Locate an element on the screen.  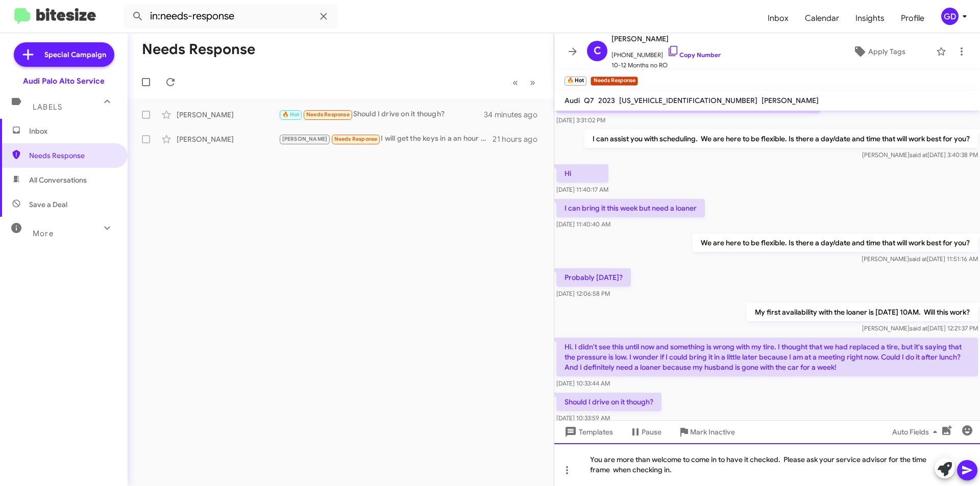
a: Inbox is located at coordinates (778, 18).